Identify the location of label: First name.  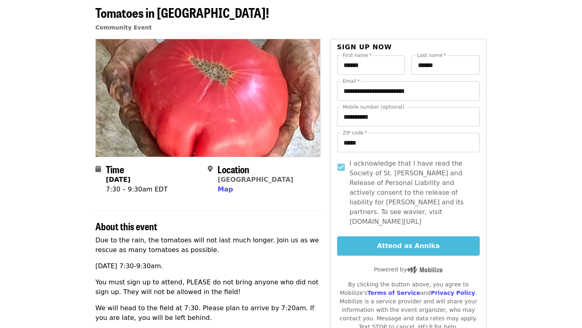
(357, 55).